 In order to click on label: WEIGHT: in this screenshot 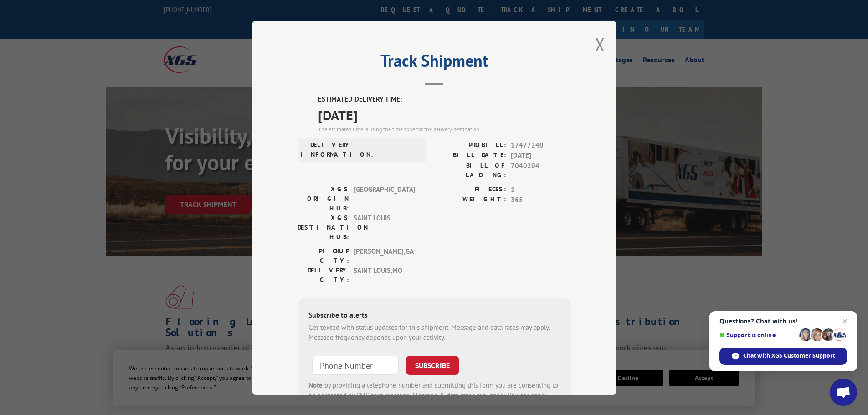, I will do `click(470, 199)`.